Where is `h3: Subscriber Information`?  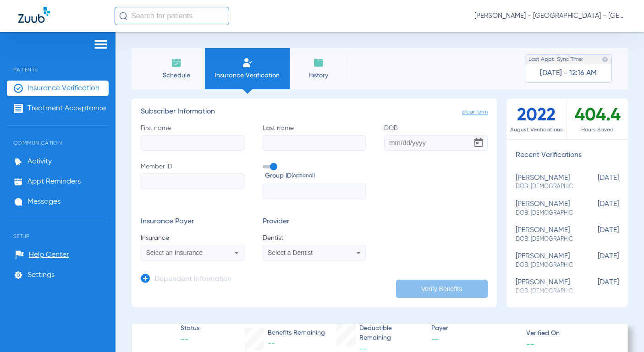 h3: Subscriber Information is located at coordinates (314, 112).